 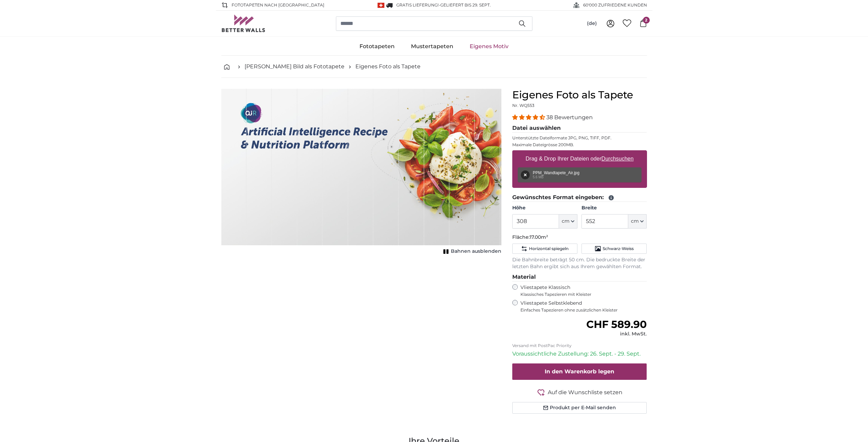 What do you see at coordinates (524, 105) in the screenshot?
I see `span: Nr. WQ553` at bounding box center [524, 105].